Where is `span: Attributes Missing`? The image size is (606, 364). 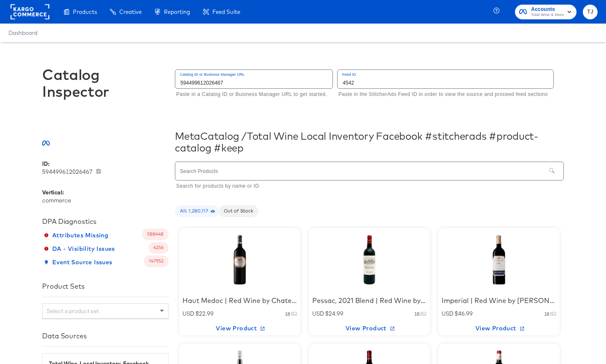 span: Attributes Missing is located at coordinates (77, 235).